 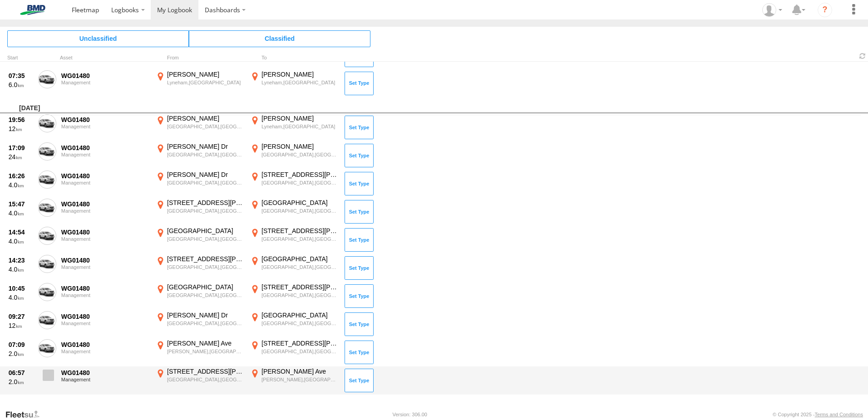 What do you see at coordinates (839, 414) in the screenshot?
I see `a: Terms and Conditions` at bounding box center [839, 414].